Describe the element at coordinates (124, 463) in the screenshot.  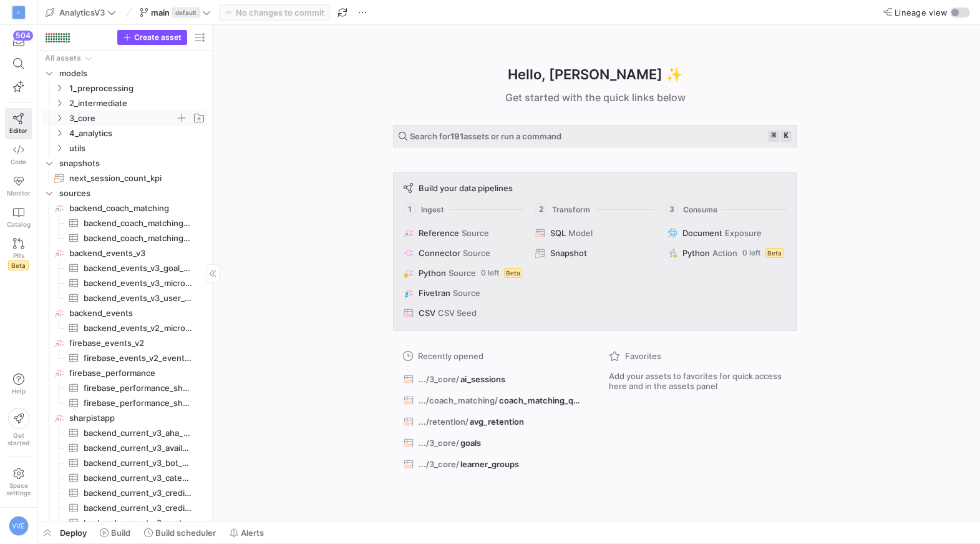
I see `a: backend_current_v3_bot_conversations​​​​​​​​​` at that location.